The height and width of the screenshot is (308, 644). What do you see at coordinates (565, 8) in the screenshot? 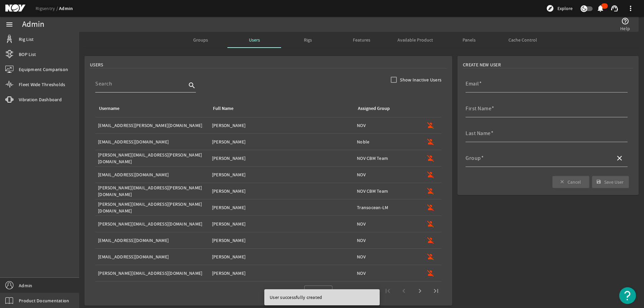
I see `span: Explore` at bounding box center [565, 8].